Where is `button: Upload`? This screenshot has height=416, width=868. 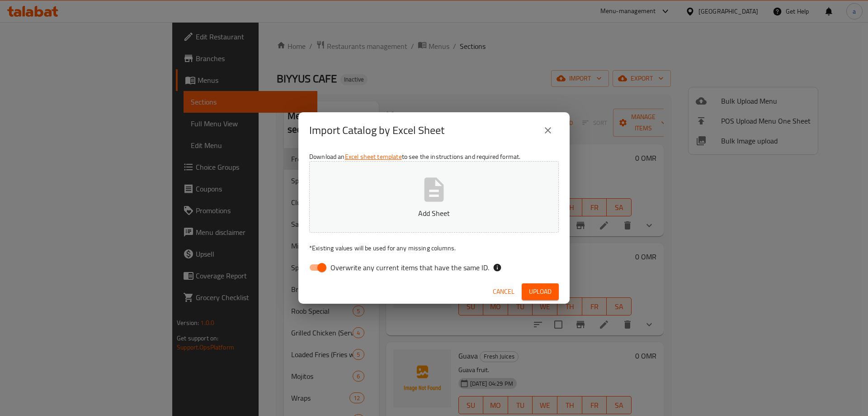 button: Upload is located at coordinates (540, 291).